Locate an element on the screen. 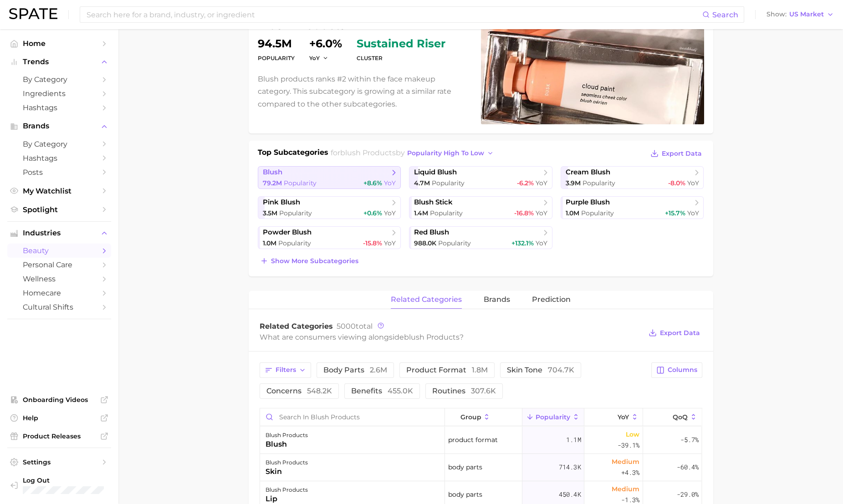 The height and width of the screenshot is (504, 843). dd: 94.5m is located at coordinates (276, 43).